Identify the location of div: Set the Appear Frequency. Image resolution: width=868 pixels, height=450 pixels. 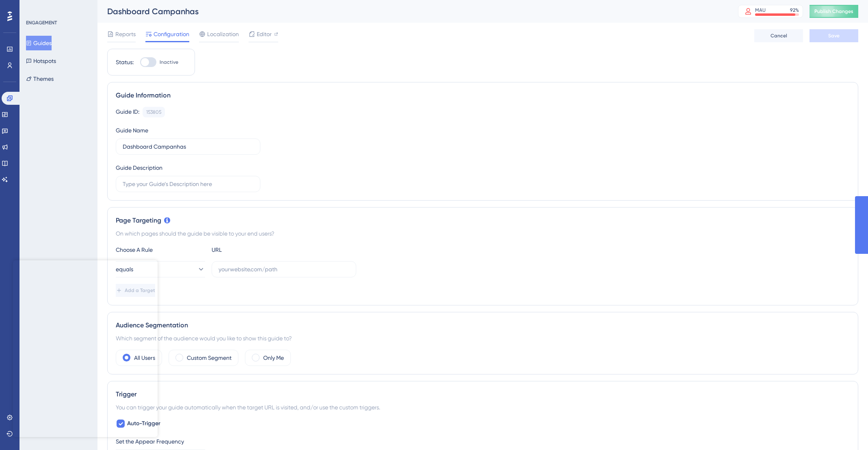
(482, 442).